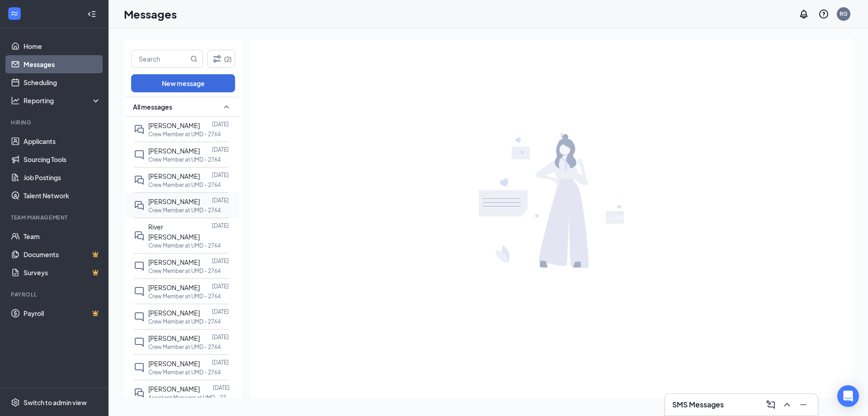 This screenshot has height=416, width=868. I want to click on span: All messages, so click(152, 106).